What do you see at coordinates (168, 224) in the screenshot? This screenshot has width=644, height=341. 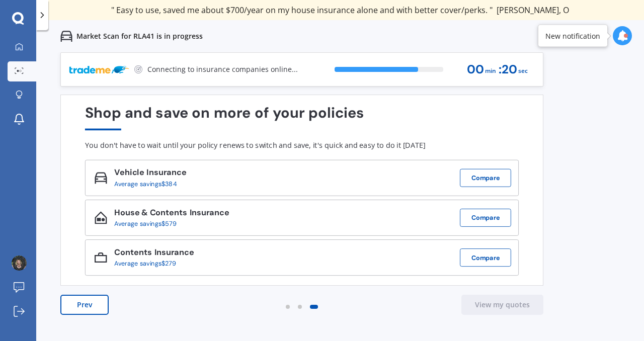 I see `div: Average savings $579` at bounding box center [168, 224].